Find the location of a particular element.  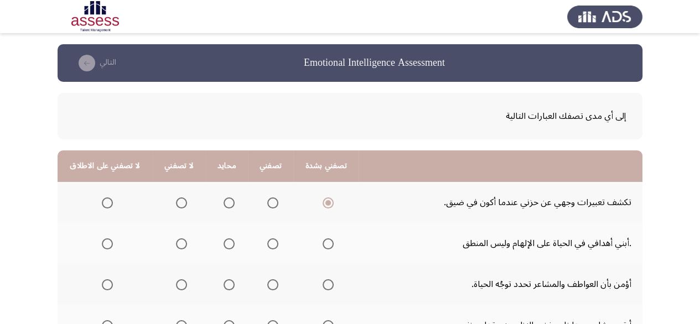

td: تكشف تعبيرات وجهي عن حزني عندما أكون في ضيق. is located at coordinates (501, 203).